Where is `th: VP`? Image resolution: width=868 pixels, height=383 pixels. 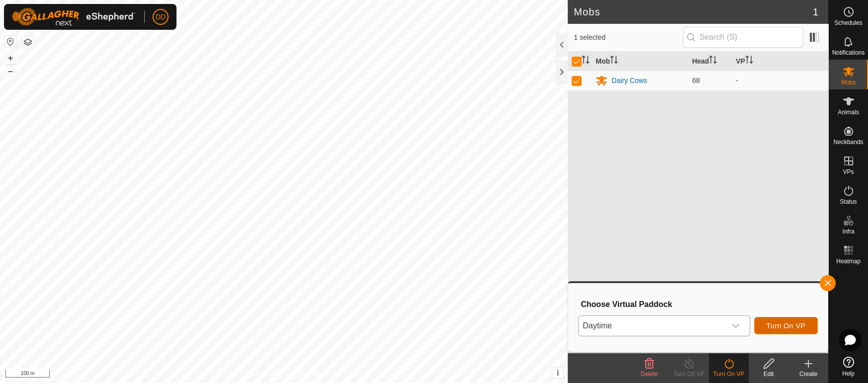 th: VP is located at coordinates (780, 61).